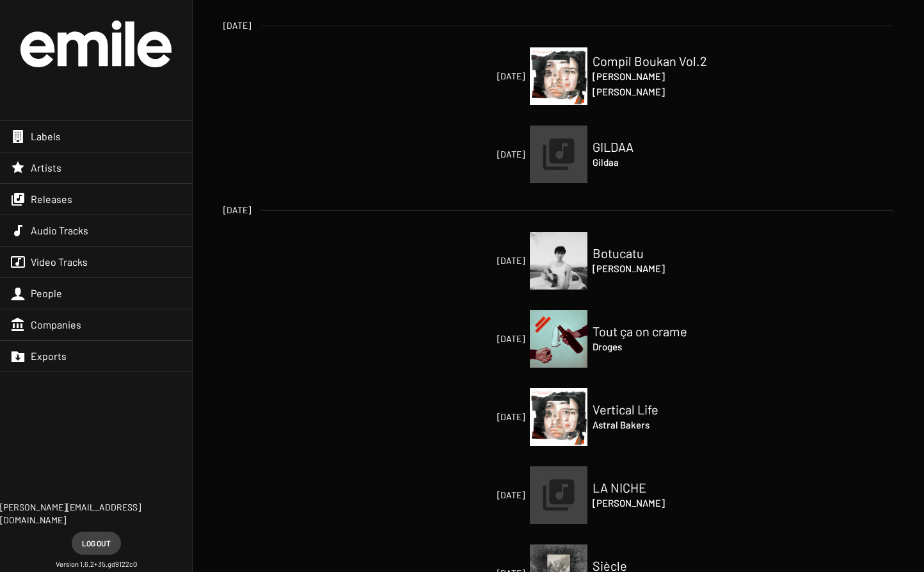 The width and height of the screenshot is (924, 572). I want to click on span: Exports, so click(48, 356).